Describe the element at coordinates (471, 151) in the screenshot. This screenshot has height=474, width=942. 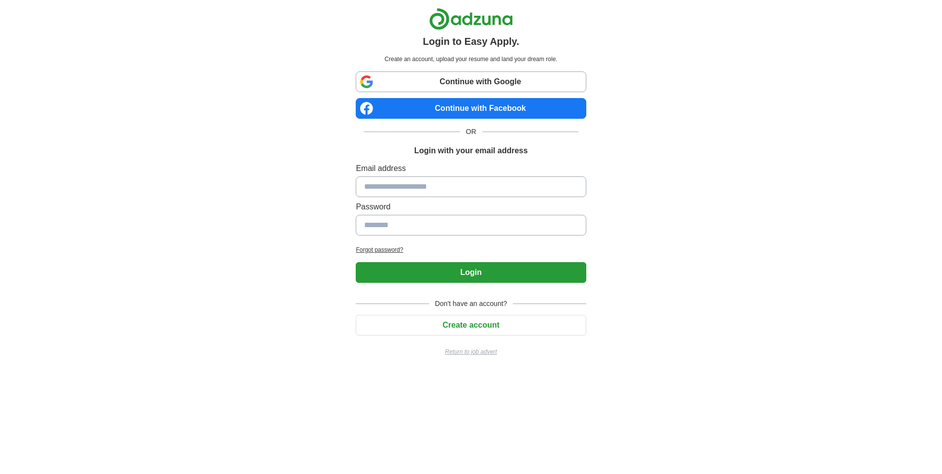
I see `h1: Login with your email address` at that location.